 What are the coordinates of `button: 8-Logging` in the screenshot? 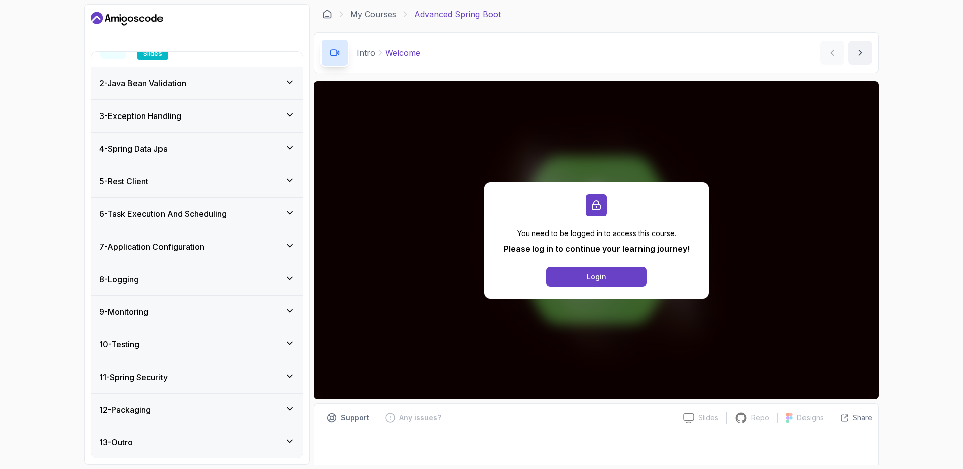 It's located at (197, 279).